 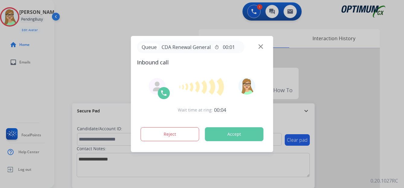 I want to click on img: call-icon, so click(x=164, y=93).